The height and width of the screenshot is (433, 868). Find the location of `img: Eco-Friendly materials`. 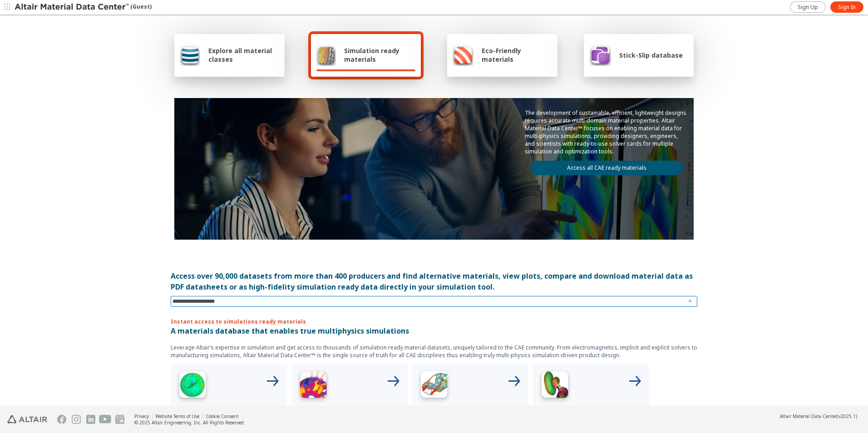

img: Eco-Friendly materials is located at coordinates (463, 55).